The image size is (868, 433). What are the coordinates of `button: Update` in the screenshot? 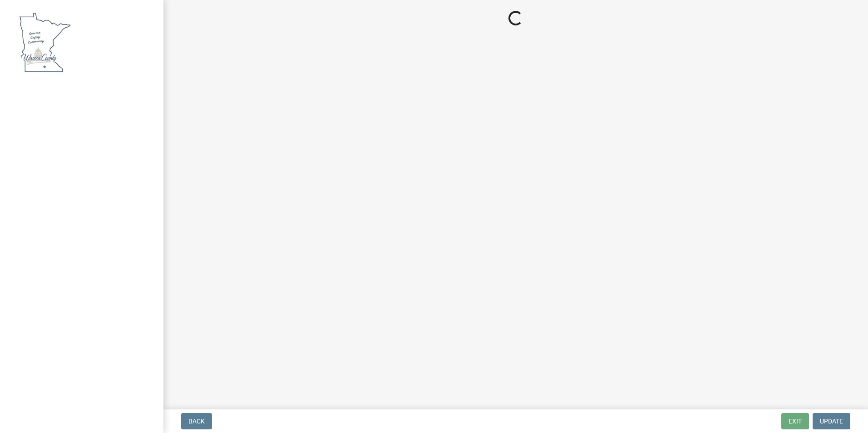 It's located at (831, 421).